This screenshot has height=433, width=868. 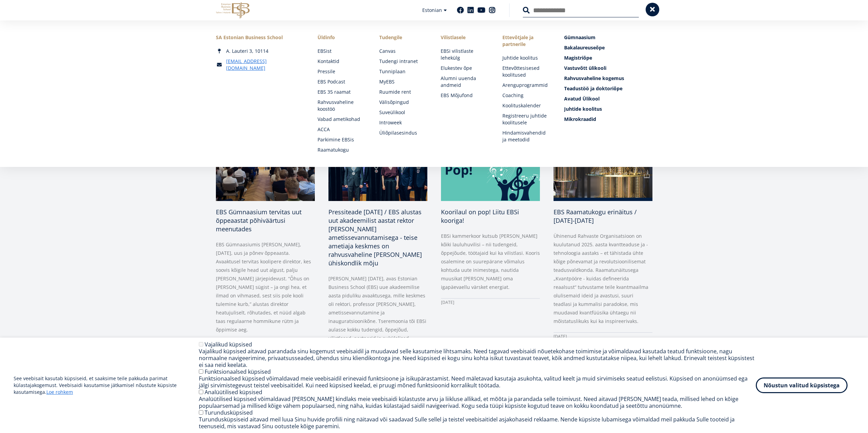 I want to click on a: Loe rohkem, so click(x=60, y=392).